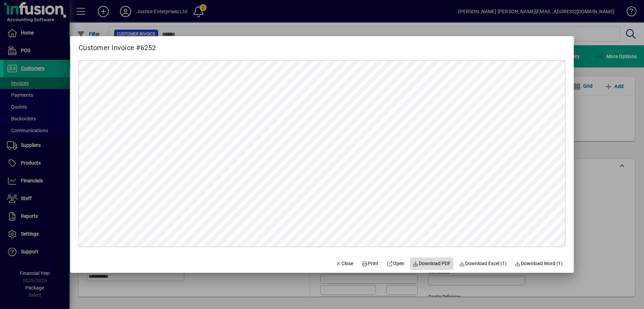  What do you see at coordinates (117, 45) in the screenshot?
I see `h2: Customer Invoice #6252` at bounding box center [117, 45].